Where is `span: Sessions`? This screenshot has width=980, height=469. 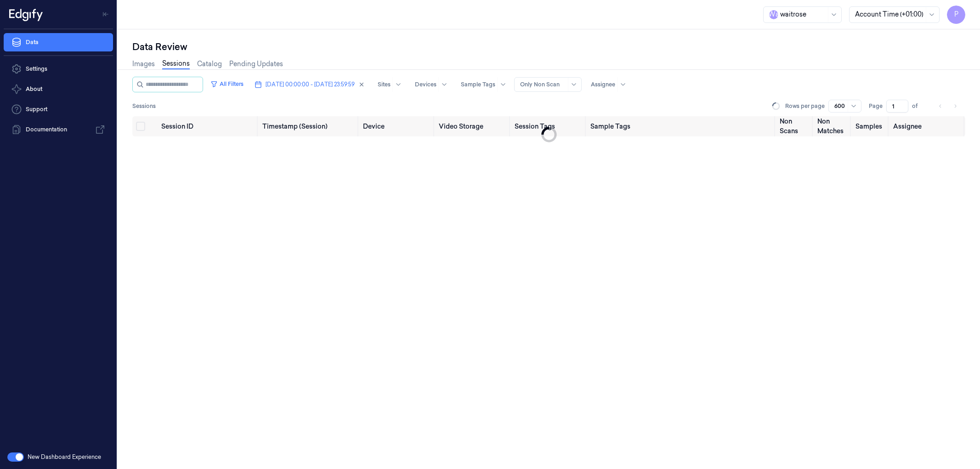
span: Sessions is located at coordinates (144, 106).